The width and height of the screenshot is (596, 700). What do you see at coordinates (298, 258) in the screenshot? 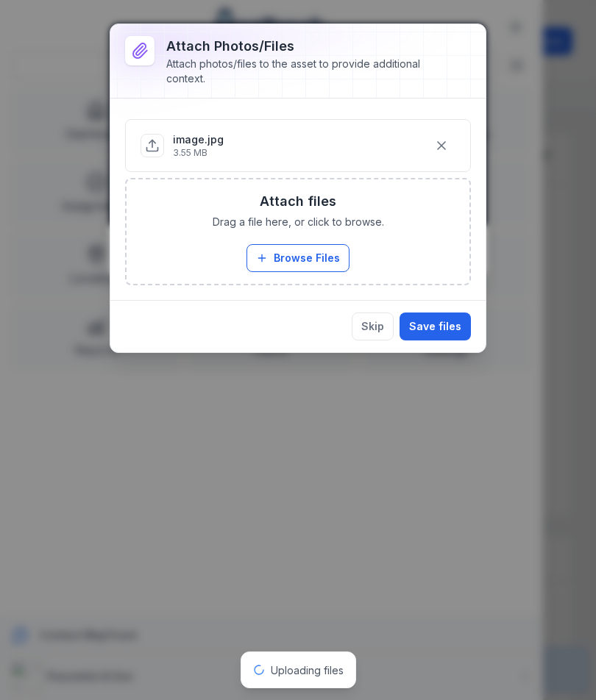
I see `button: Browse Files` at bounding box center [298, 258].